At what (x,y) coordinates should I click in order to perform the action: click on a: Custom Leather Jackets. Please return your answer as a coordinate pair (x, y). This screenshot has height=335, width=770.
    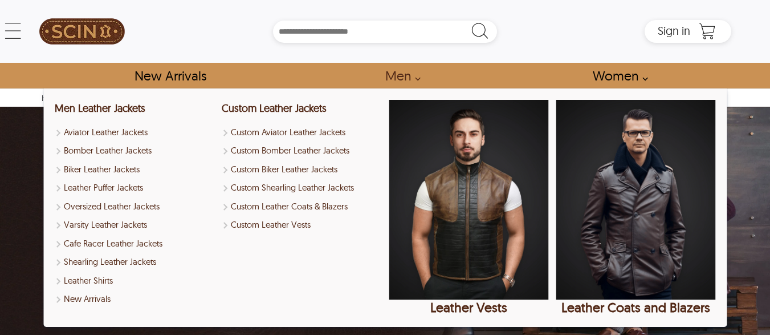
    Looking at the image, I should click on (274, 108).